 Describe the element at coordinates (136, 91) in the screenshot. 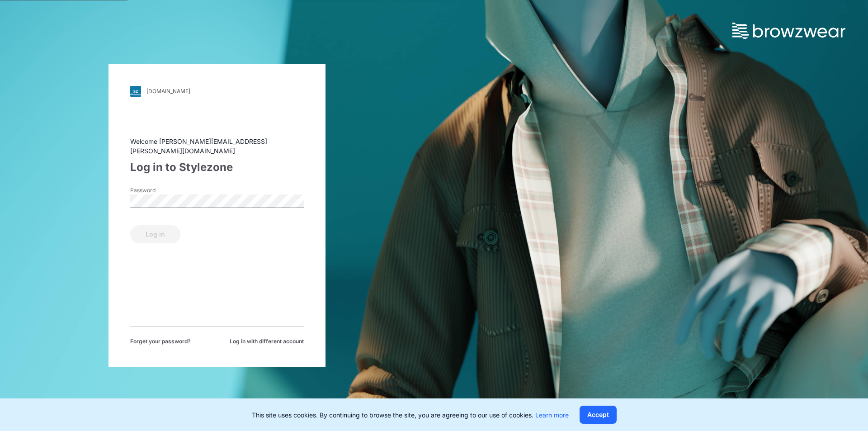

I see `img: svg+xml;base64,PHN2ZyB3aWR0aD0iMjgiIGhlaWdodD0iMjgiIHZpZXdCb3g9IjAgMCAyOCAyOCIgZmlsbD0ibm9uZSIgeG...` at that location.